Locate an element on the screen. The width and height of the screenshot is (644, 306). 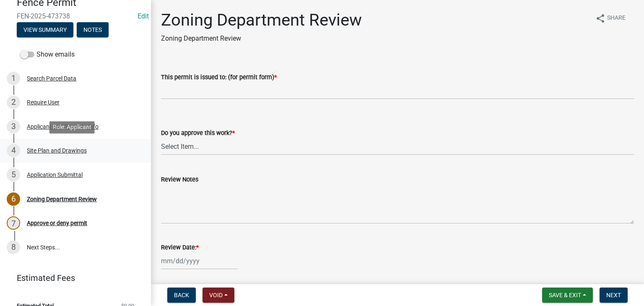
span: Void is located at coordinates (216, 295).